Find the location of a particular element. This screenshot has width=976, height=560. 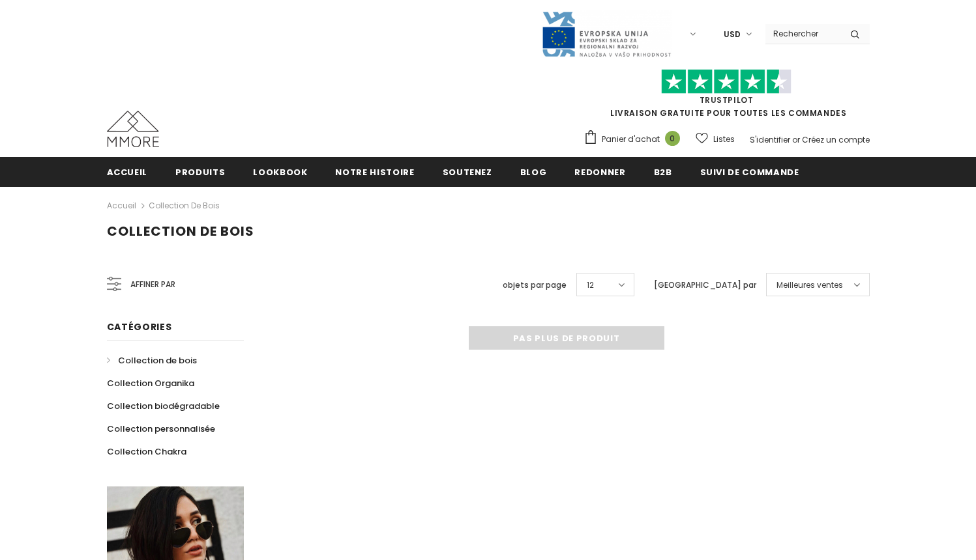

span: USD is located at coordinates (732, 34).